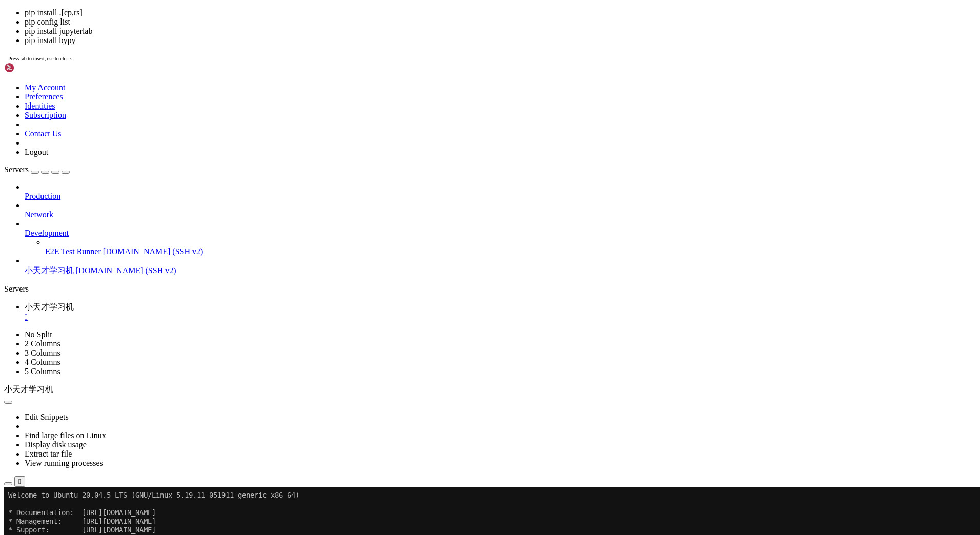 Image resolution: width=980 pixels, height=535 pixels. I want to click on a: Identities, so click(40, 105).